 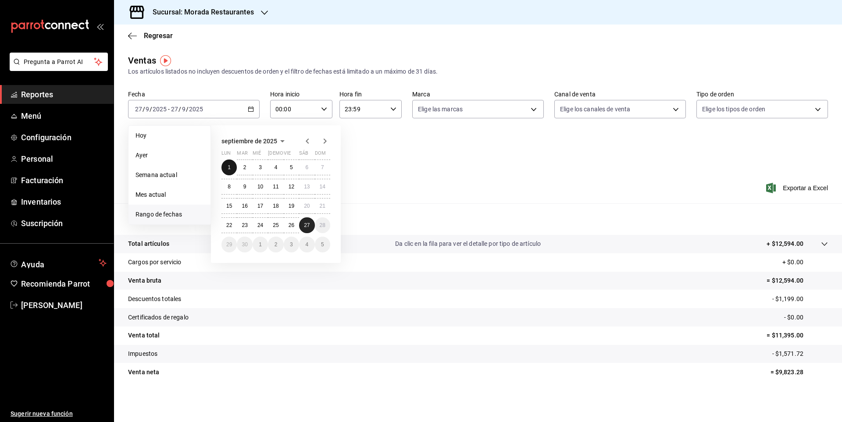 I want to click on p: Impuestos, so click(x=143, y=354).